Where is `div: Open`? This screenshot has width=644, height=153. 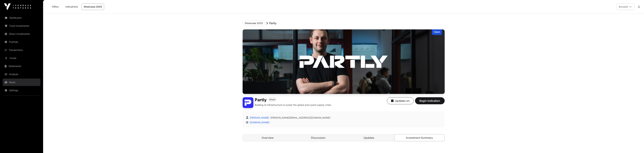 div: Open is located at coordinates (437, 32).